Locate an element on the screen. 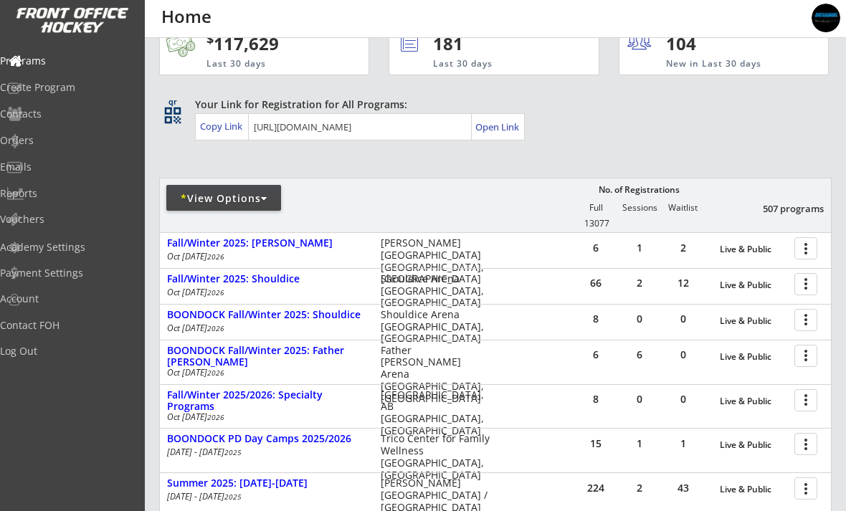 This screenshot has width=846, height=511. div: 15 is located at coordinates (596, 444).